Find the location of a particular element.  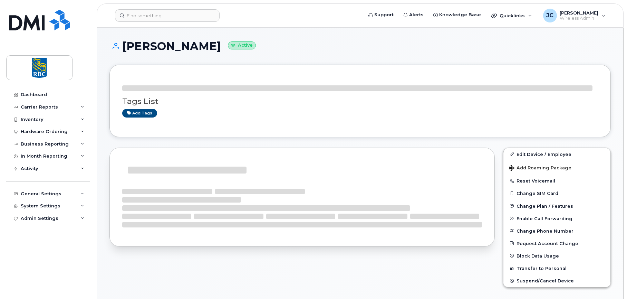

button: Suspend/Cancel Device is located at coordinates (557, 280).